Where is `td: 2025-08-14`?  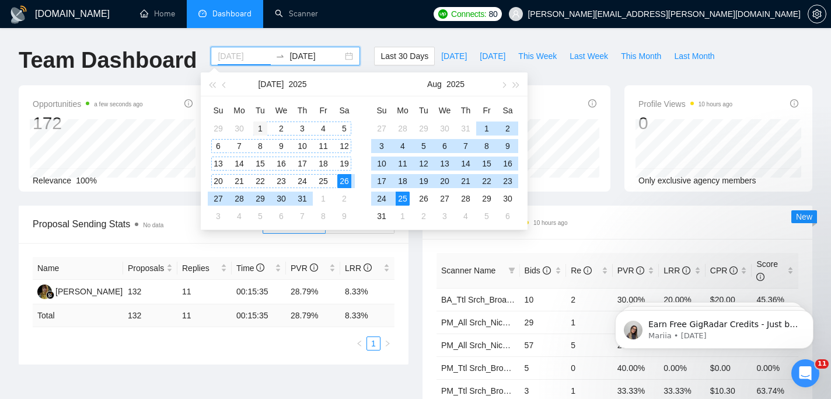
td: 2025-08-14 is located at coordinates (466, 163).